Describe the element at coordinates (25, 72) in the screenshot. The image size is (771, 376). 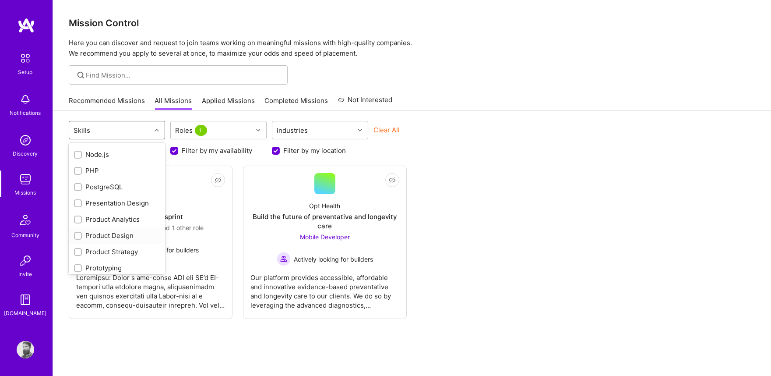
I see `div: Setup` at that location.